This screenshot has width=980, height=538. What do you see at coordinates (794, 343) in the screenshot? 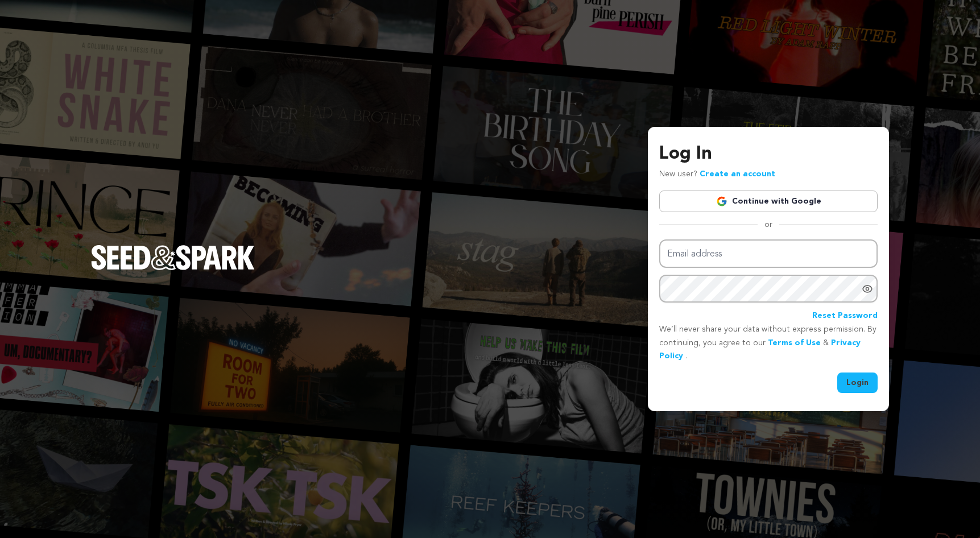
I see `a: Terms of Use` at bounding box center [794, 343].